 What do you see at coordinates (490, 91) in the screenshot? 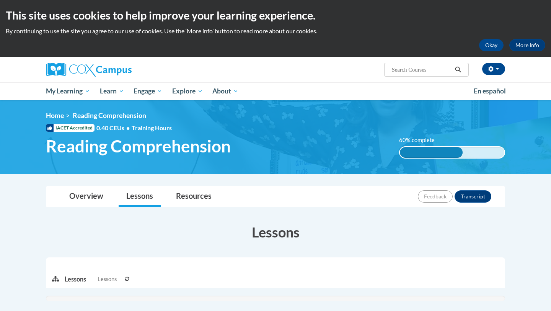
I see `span: En español` at bounding box center [490, 91].